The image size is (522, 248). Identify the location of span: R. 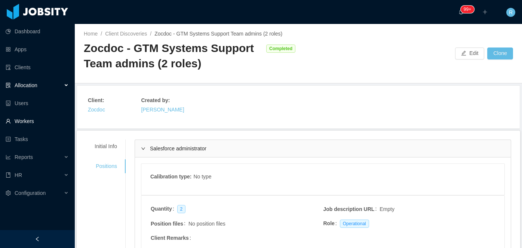
(510, 12).